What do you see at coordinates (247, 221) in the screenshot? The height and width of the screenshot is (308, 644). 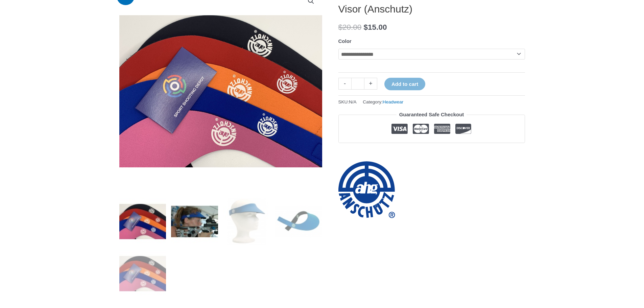 I see `img: Visor (Anschutz) - Image 3` at bounding box center [247, 221].